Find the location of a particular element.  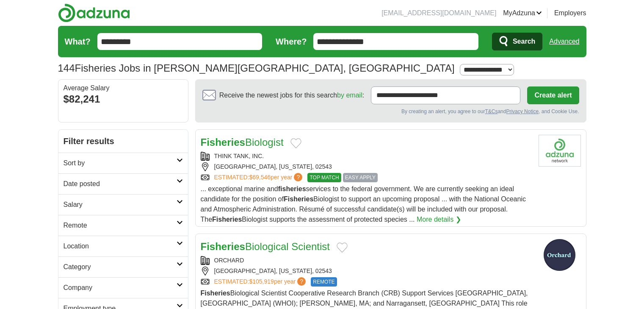

a: Privacy Notice is located at coordinates (523, 112).